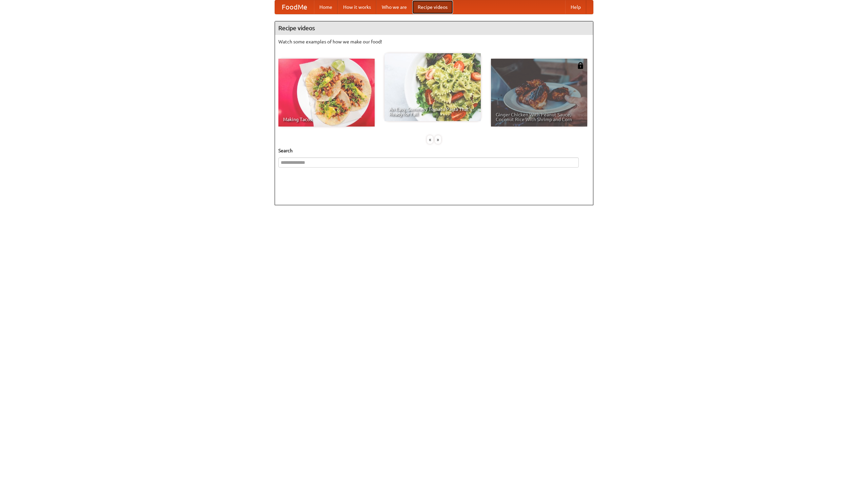  Describe the element at coordinates (432, 88) in the screenshot. I see `a: An Easy, Summery Tomato Pasta That's Ready for Fall` at that location.